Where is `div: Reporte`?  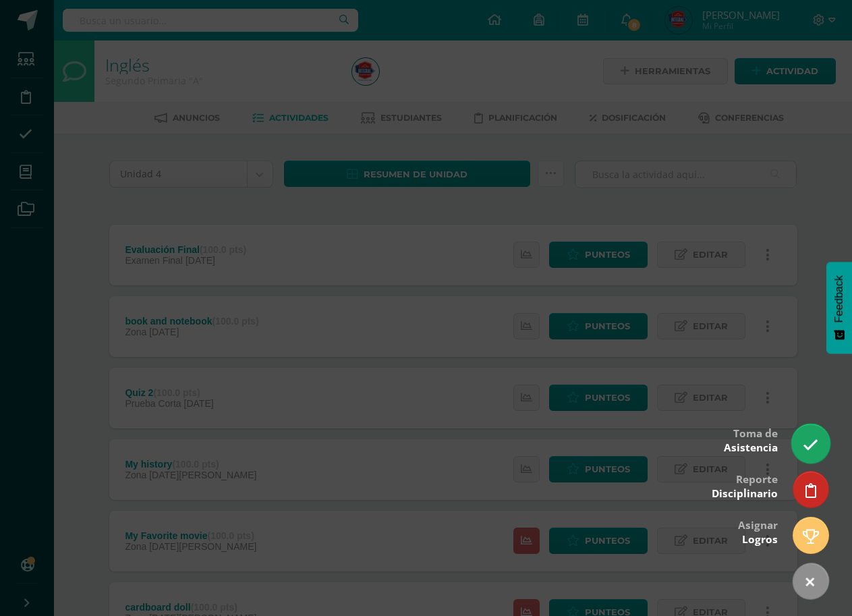
div: Reporte is located at coordinates (744, 485).